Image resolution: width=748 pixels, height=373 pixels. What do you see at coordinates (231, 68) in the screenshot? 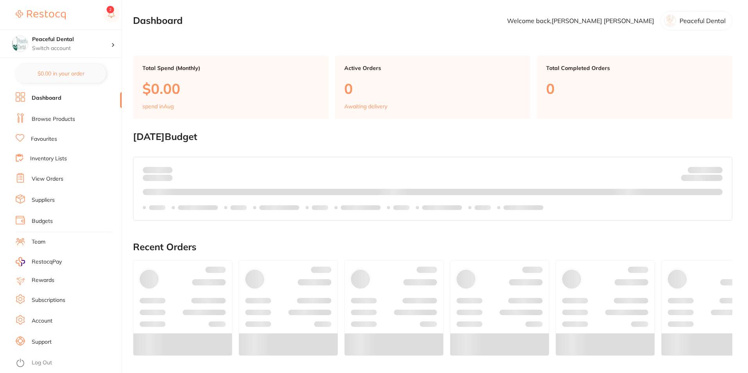
I see `p: Total Spend (Monthly)` at bounding box center [231, 68].